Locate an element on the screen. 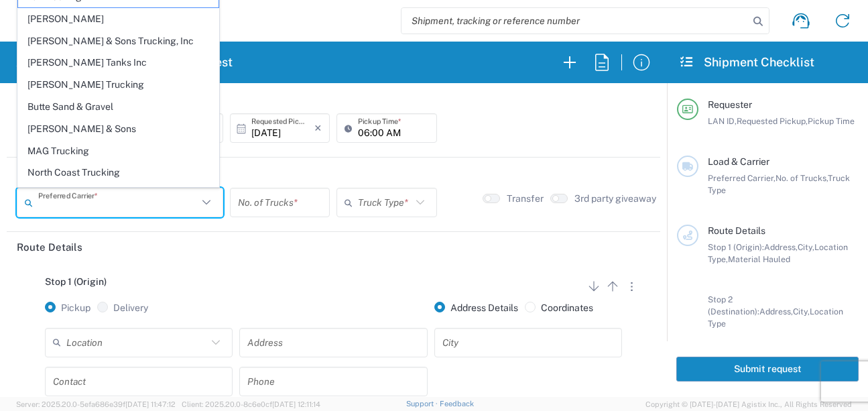  label: Transfer is located at coordinates (525, 198).